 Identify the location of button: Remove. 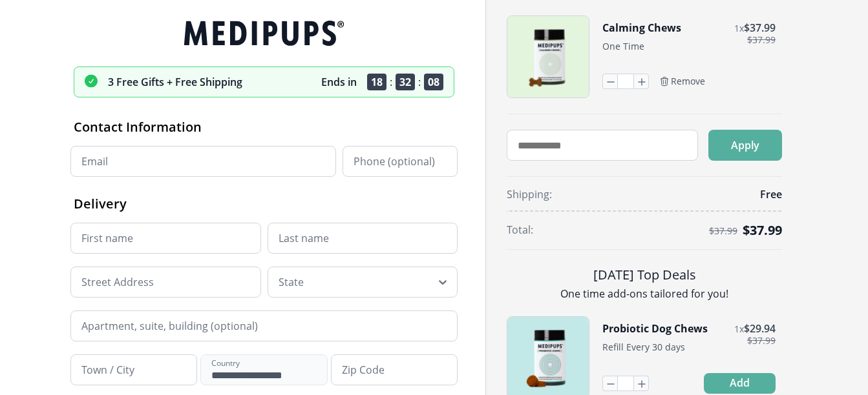
(682, 81).